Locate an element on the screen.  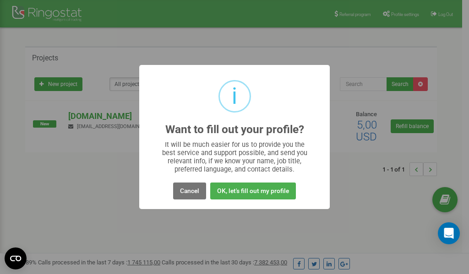
button: OK, let's fill out my profile is located at coordinates (253, 191).